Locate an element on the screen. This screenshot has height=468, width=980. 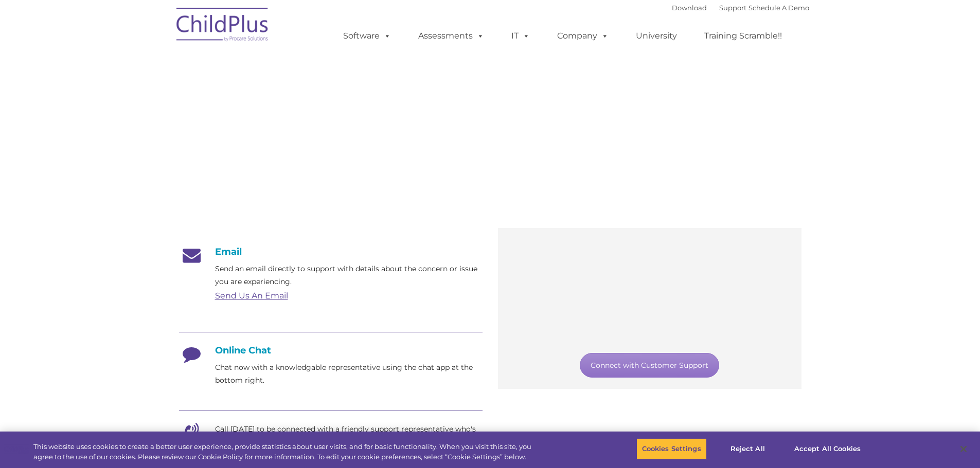
a: Download is located at coordinates (689, 8).